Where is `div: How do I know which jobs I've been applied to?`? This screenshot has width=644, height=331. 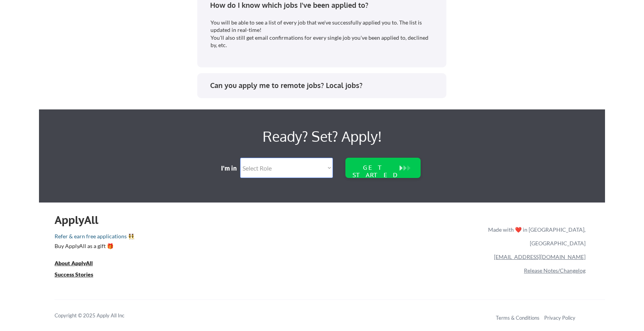 div: How do I know which jobs I've been applied to? is located at coordinates (324, 5).